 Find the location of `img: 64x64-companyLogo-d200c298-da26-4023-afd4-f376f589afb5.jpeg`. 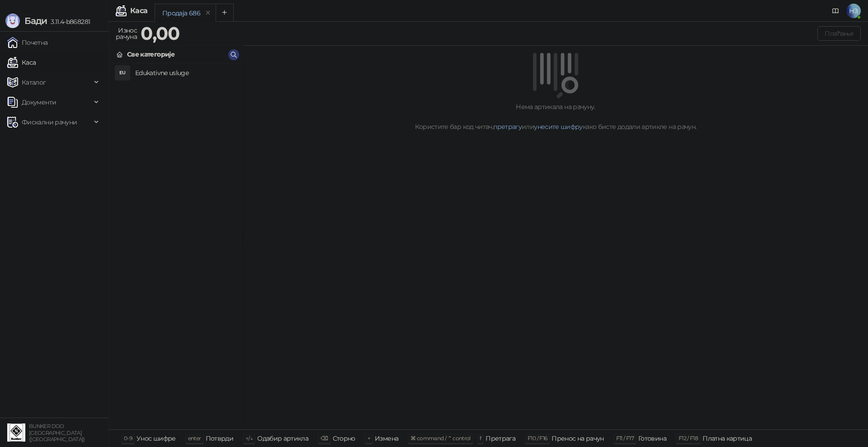

img: 64x64-companyLogo-d200c298-da26-4023-afd4-f376f589afb5.jpeg is located at coordinates (16, 433).